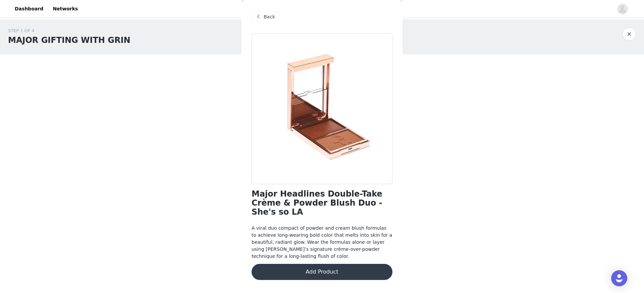 The width and height of the screenshot is (644, 293). What do you see at coordinates (619, 278) in the screenshot?
I see `div: Open Intercom Messenger` at bounding box center [619, 278].